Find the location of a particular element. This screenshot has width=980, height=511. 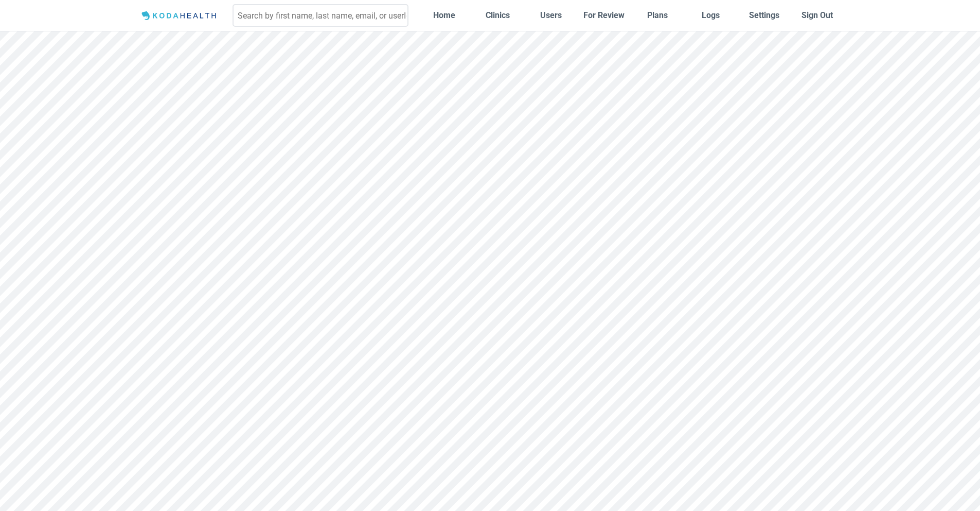

a: Logs is located at coordinates (711, 15).